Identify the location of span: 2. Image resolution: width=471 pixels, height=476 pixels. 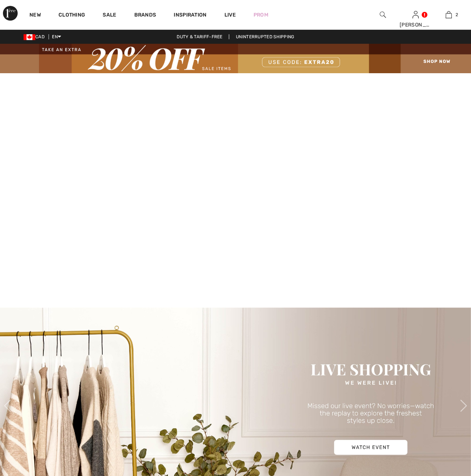
(457, 15).